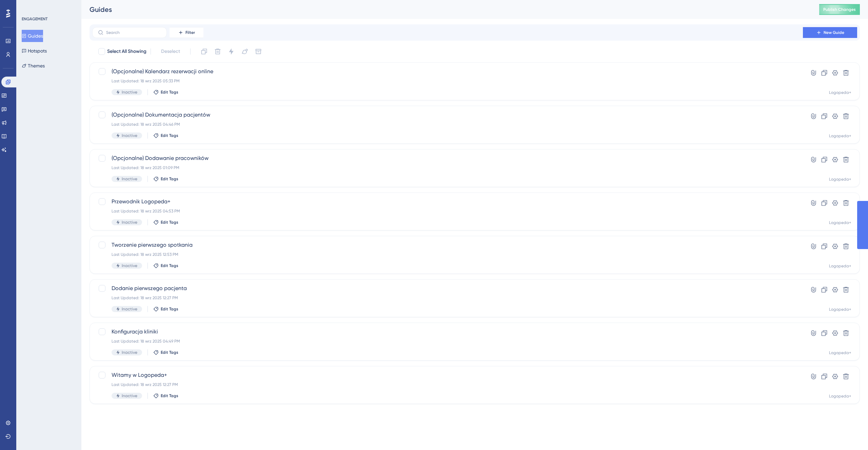 The height and width of the screenshot is (450, 868). Describe the element at coordinates (187, 32) in the screenshot. I see `button: Filter` at that location.